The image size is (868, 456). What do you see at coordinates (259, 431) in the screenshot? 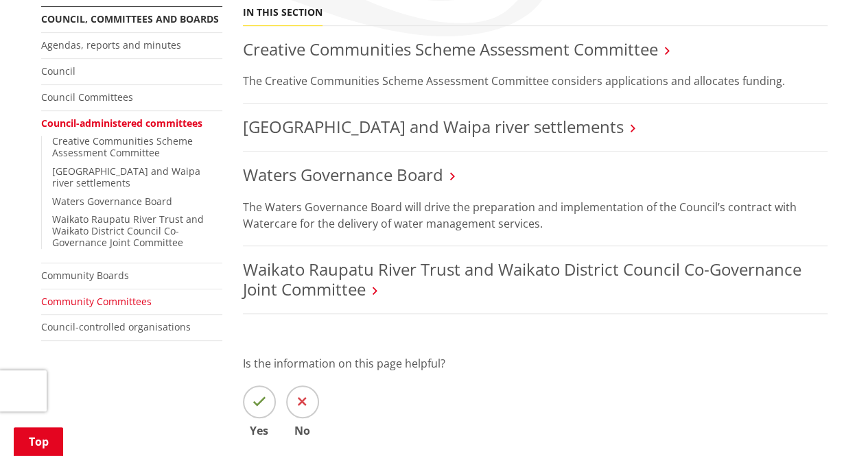
I see `span: Yes` at bounding box center [259, 431].